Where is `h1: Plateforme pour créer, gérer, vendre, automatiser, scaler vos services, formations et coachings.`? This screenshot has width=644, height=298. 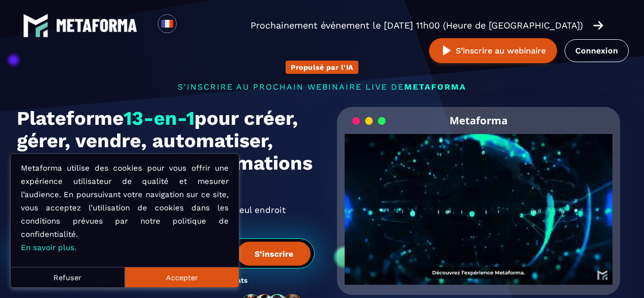 h1: Plateforme pour créer, gérer, vendre, automatiser, scaler vos services, formations et coachings. is located at coordinates (165, 152).